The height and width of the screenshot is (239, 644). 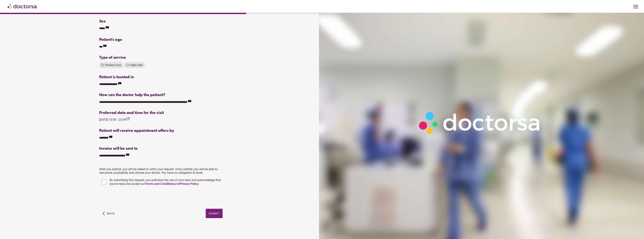 What do you see at coordinates (161, 95) in the screenshot?
I see `div: How can the doctor help the patient?` at bounding box center [161, 95].